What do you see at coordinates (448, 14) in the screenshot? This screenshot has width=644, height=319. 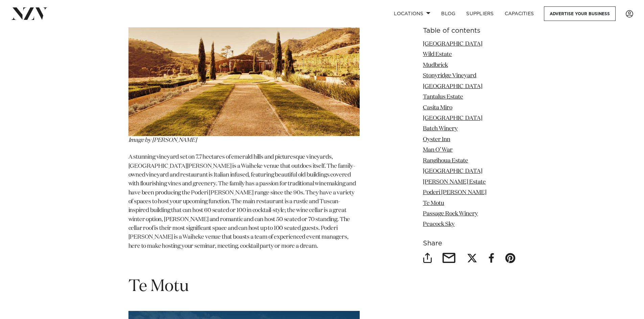 I see `a: BLOG` at bounding box center [448, 14].